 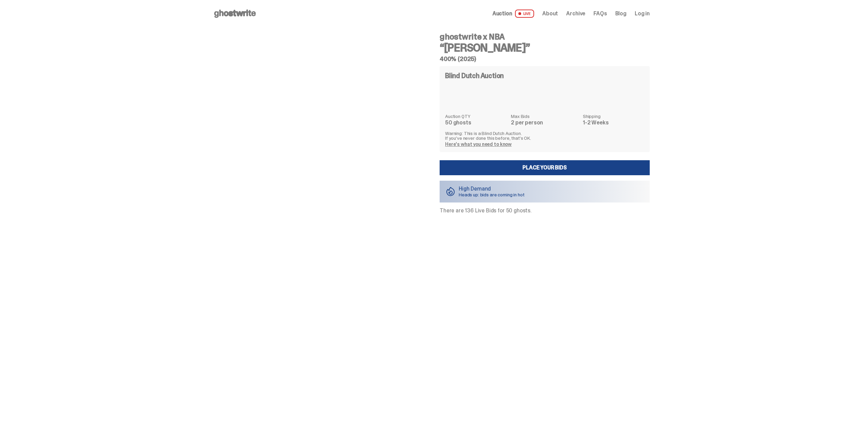 I want to click on p: Warning: This is a Blind Dutch Auction. If you’ve never done this before, that’s OK., so click(x=545, y=135).